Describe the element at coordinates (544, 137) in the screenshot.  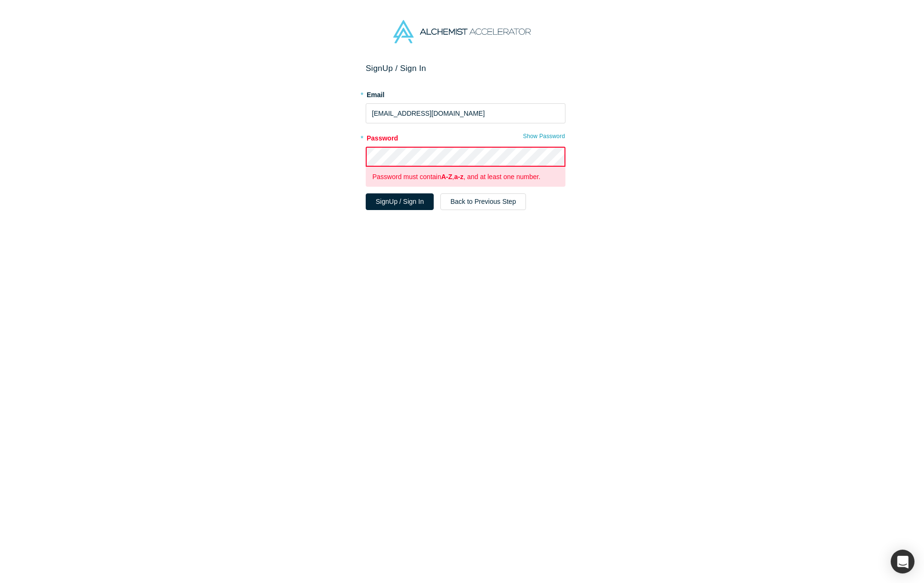
I see `button: Show Password` at that location.